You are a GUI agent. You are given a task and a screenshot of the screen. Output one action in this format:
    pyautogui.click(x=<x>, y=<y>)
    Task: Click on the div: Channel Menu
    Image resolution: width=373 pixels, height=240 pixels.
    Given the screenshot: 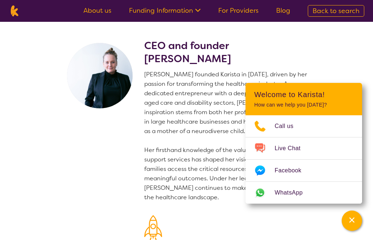 What is the action you would take?
    pyautogui.click(x=304, y=143)
    